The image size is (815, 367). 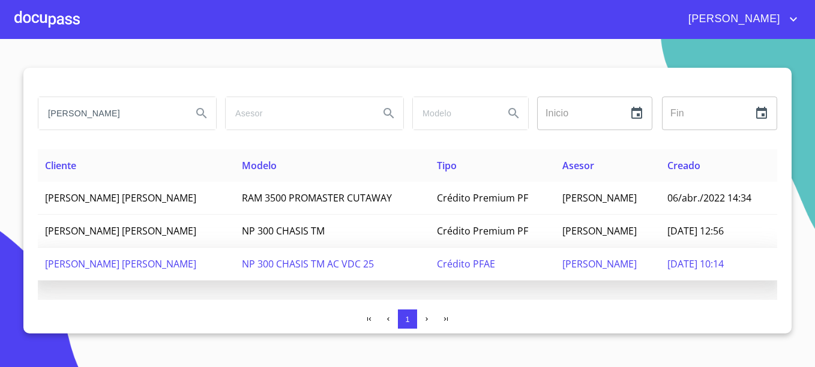 I want to click on button: 1, so click(x=407, y=319).